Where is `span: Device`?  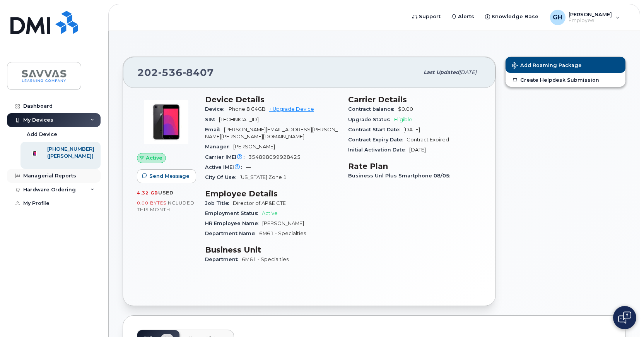 span: Device is located at coordinates (216, 109).